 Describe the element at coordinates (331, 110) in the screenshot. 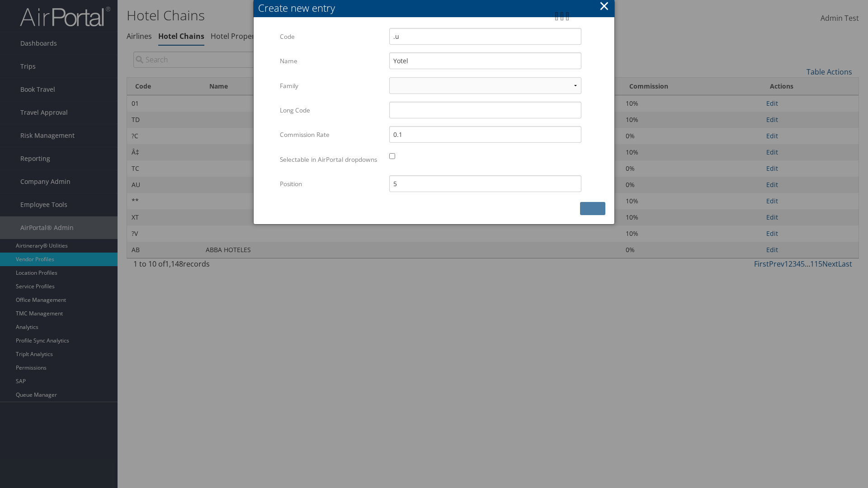

I see `label: Long Code` at that location.